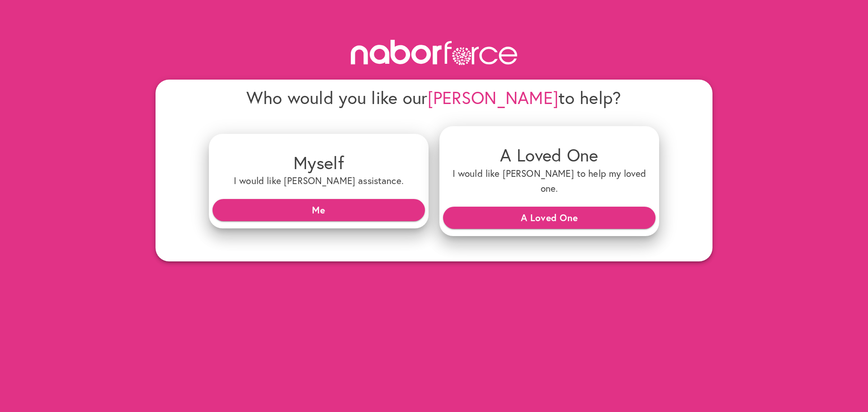  What do you see at coordinates (319, 162) in the screenshot?
I see `h4: Myself` at bounding box center [319, 162].